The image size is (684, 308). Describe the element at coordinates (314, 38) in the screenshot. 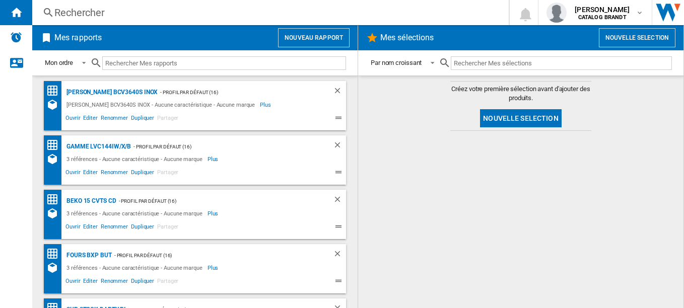

I see `button: Nouveau rapport` at that location.